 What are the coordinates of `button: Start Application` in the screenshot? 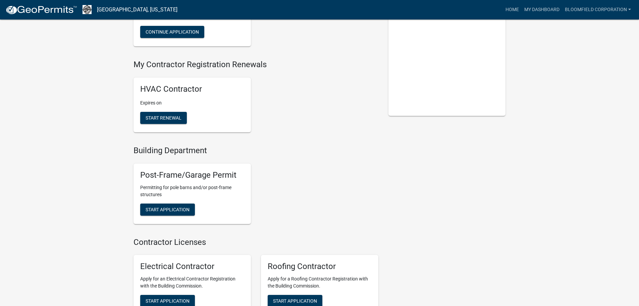 It's located at (167, 209).